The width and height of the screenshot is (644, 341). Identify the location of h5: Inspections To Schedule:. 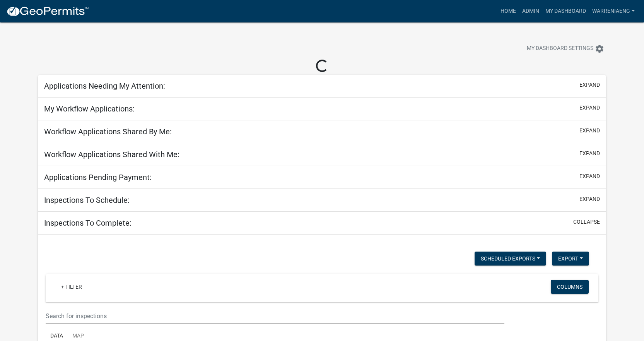
(87, 200).